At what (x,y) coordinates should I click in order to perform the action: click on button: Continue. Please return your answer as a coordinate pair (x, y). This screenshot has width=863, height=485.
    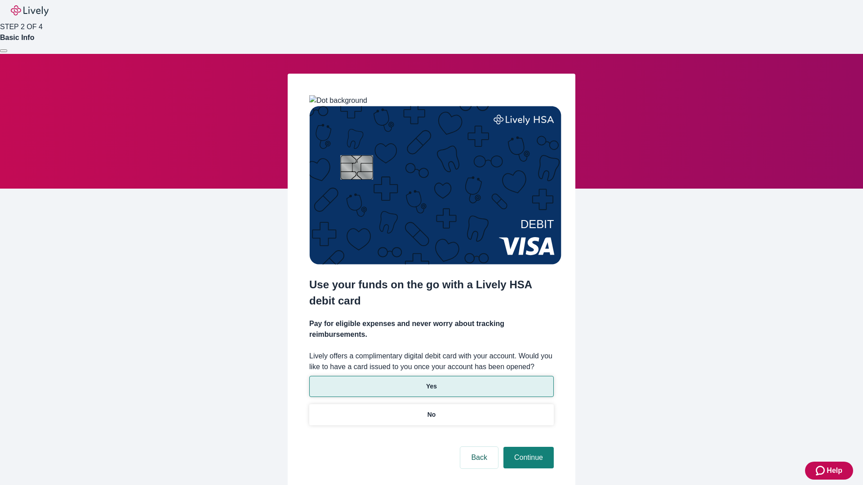
    Looking at the image, I should click on (528, 458).